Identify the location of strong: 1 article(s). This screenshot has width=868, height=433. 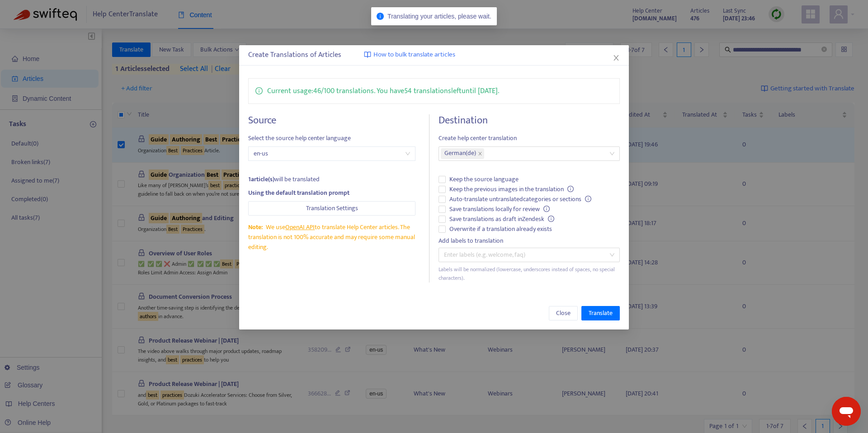
(261, 179).